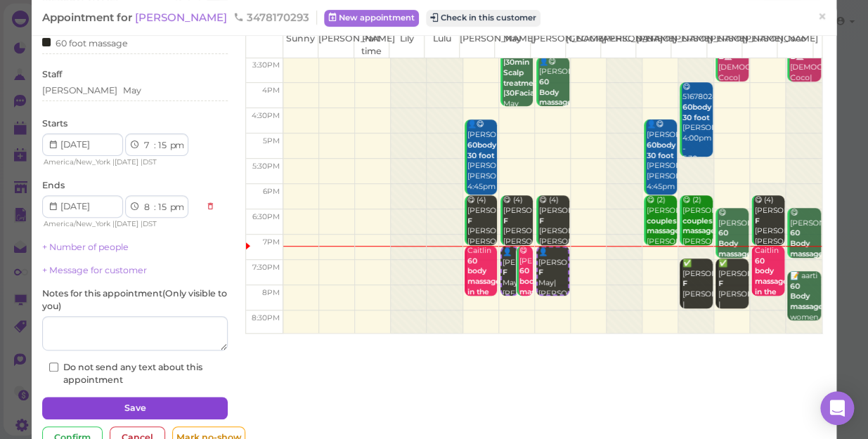 This screenshot has height=439, width=868. Describe the element at coordinates (371, 18) in the screenshot. I see `a: New appointment` at that location.